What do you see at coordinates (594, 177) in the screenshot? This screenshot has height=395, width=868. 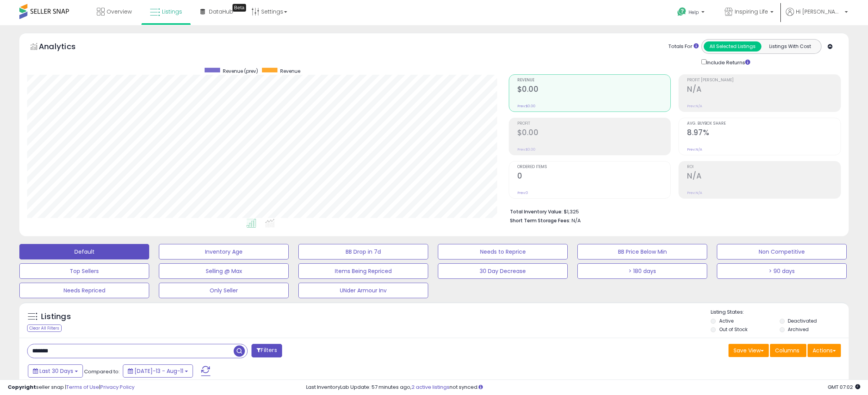 I see `h2: 0` at bounding box center [594, 177].